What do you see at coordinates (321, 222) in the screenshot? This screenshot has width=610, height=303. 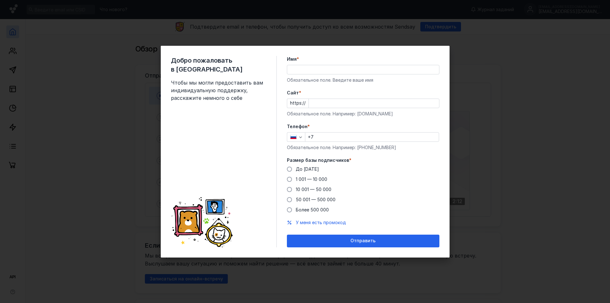 I see `span: У меня есть промокод` at bounding box center [321, 222].